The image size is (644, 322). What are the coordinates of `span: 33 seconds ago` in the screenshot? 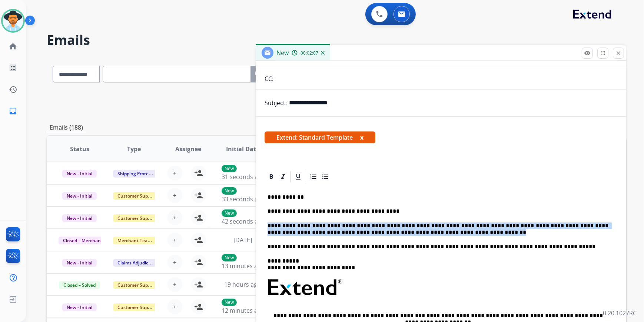 It's located at (243, 199).